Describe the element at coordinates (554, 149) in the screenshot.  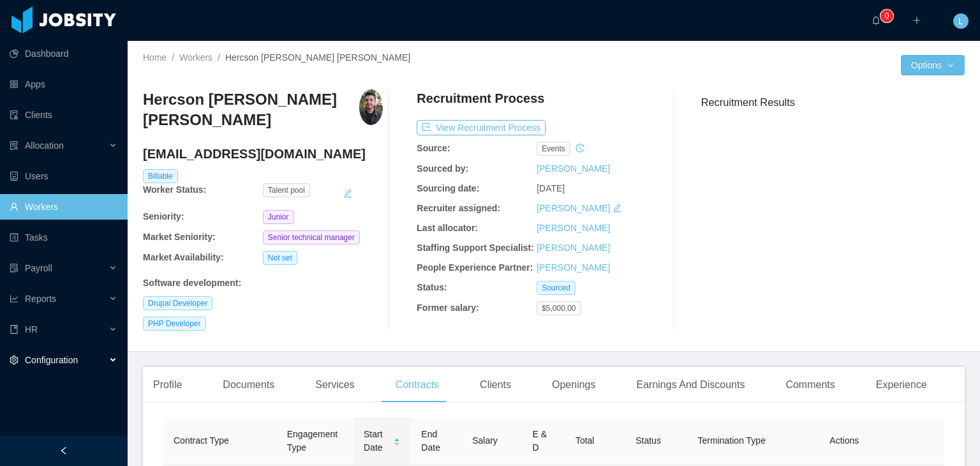
I see `span: events` at that location.